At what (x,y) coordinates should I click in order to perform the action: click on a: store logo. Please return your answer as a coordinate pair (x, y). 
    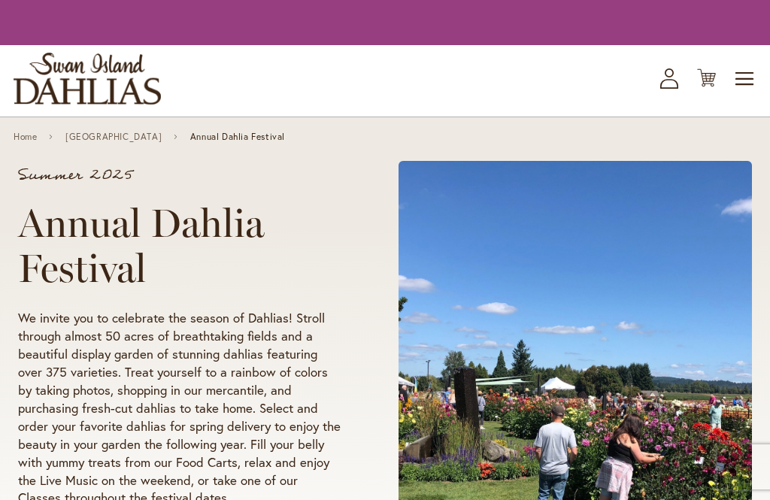
    Looking at the image, I should click on (87, 78).